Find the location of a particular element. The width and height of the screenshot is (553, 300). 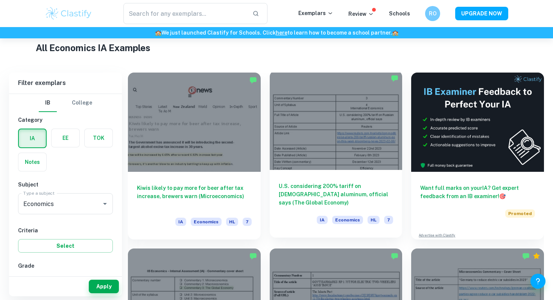

button: IB is located at coordinates (48, 103).